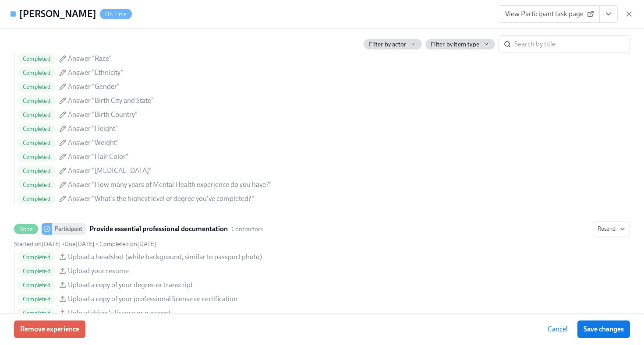 This screenshot has width=644, height=345. Describe the element at coordinates (98, 157) in the screenshot. I see `span: Answer "Hair Color"` at that location.